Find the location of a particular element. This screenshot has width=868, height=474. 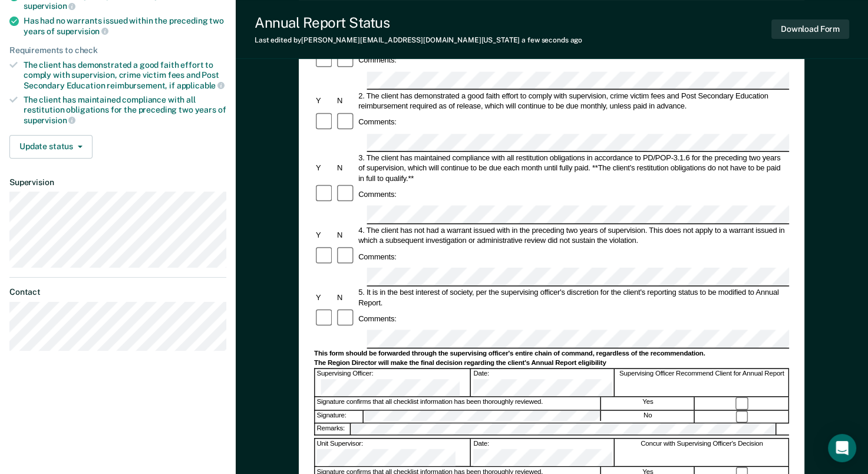

div: 3. The client has maintained compliance with all restitution obligations in accordance to PD/POP-... is located at coordinates (573, 168).